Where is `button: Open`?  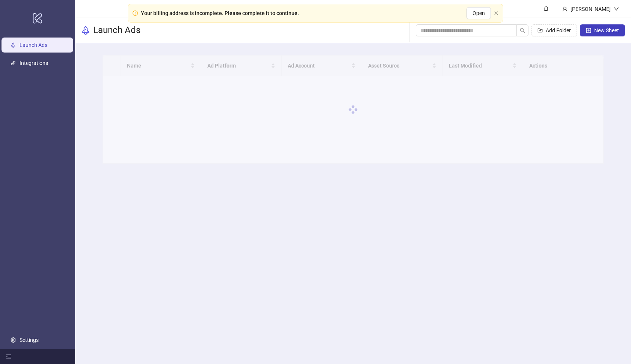 button: Open is located at coordinates (479, 13).